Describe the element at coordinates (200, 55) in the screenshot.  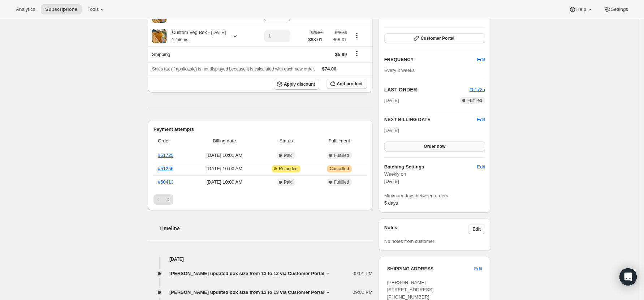
I see `th: Shipping` at that location.